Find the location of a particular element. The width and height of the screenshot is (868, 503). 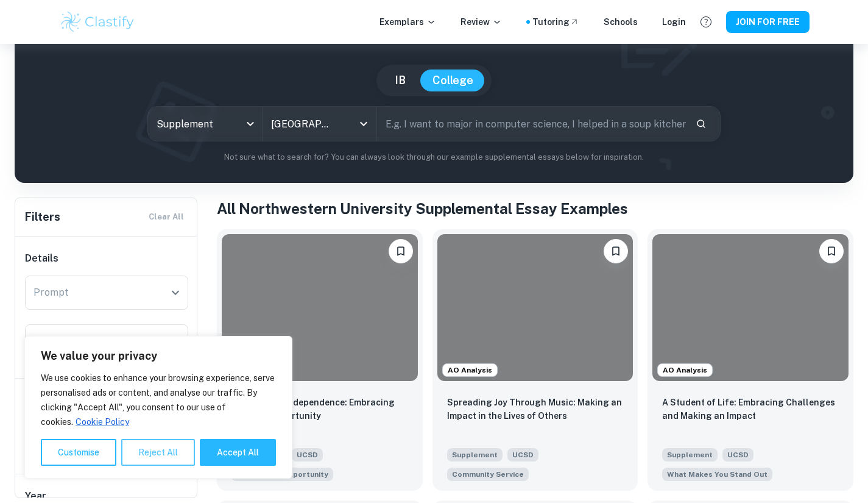

a: Login is located at coordinates (674, 22).